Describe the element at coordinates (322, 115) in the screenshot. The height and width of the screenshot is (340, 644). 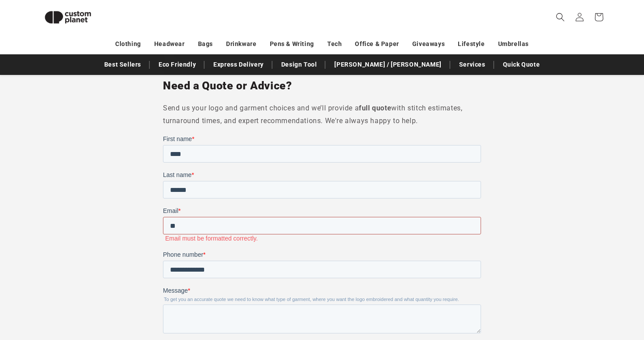
I see `p: Send us your logo and garment choices and we’ll provide a with stitch estimates, turnaround times...` at that location.